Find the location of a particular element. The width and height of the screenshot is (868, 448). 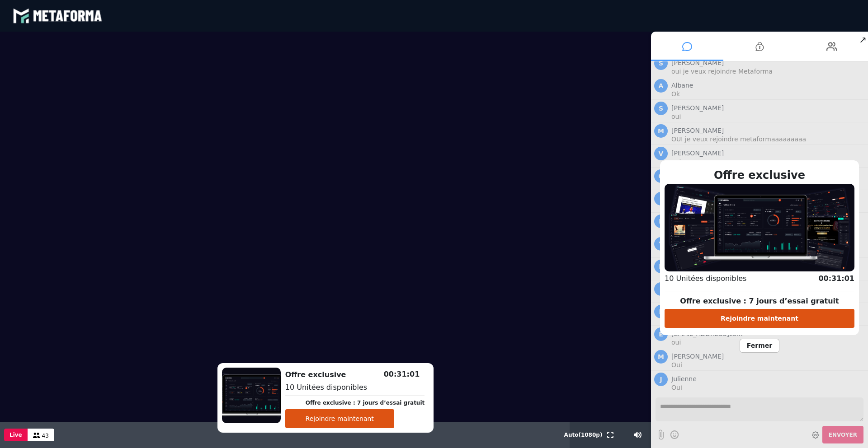

span: Fermer is located at coordinates (759, 346).